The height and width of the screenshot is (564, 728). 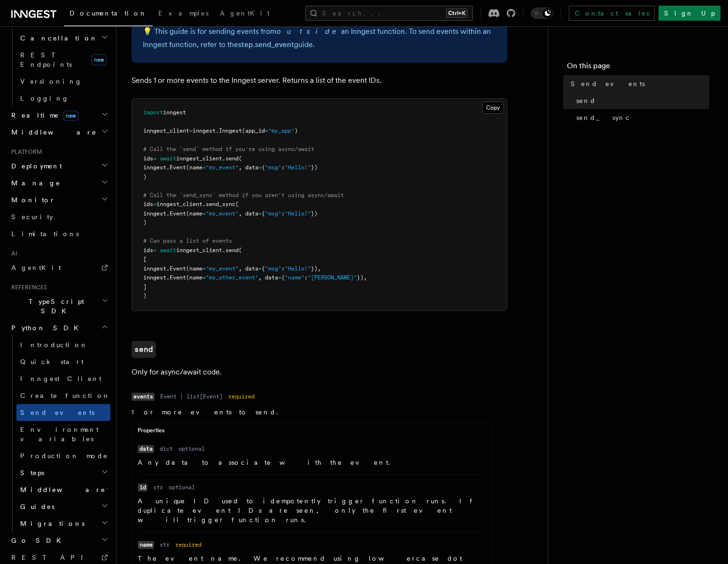 I want to click on a: Documentation, so click(x=108, y=15).